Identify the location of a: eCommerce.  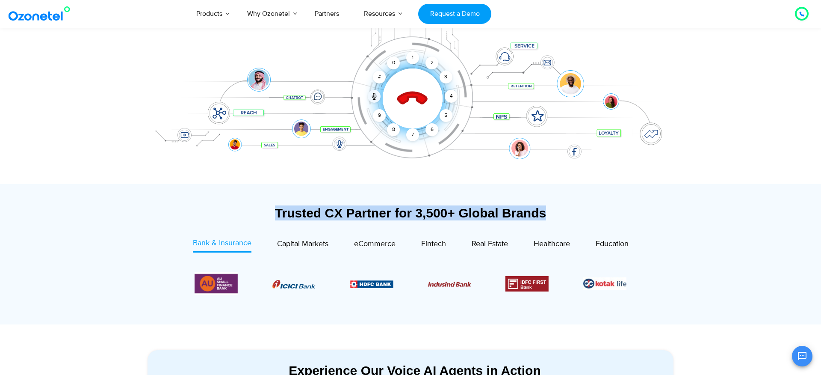
(375, 245).